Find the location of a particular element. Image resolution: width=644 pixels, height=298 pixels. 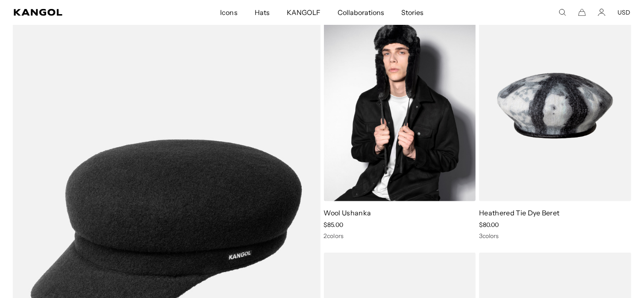

button: USD is located at coordinates (624, 13).